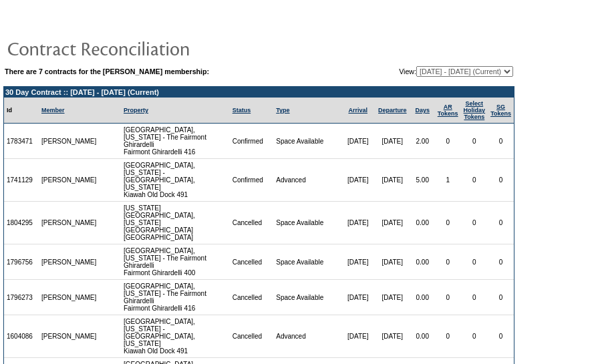 The image size is (598, 364). What do you see at coordinates (22, 181) in the screenshot?
I see `td: 1741129` at bounding box center [22, 181].